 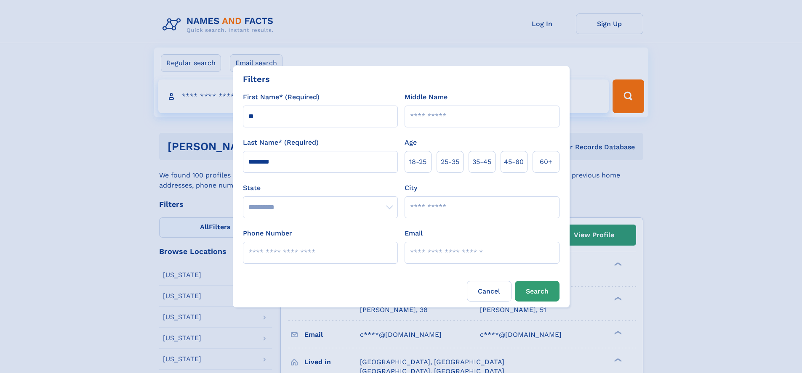 What do you see at coordinates (410, 143) in the screenshot?
I see `label: Age` at bounding box center [410, 143].